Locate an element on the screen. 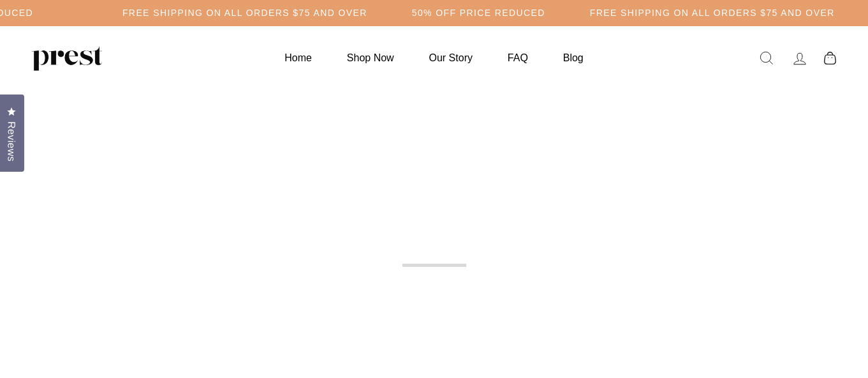  a: Blog is located at coordinates (574, 57).